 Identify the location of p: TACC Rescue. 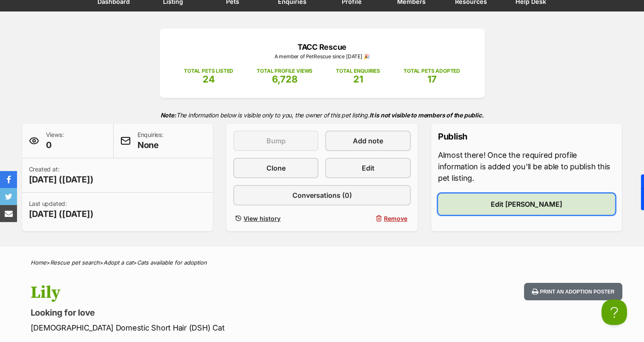
(322, 47).